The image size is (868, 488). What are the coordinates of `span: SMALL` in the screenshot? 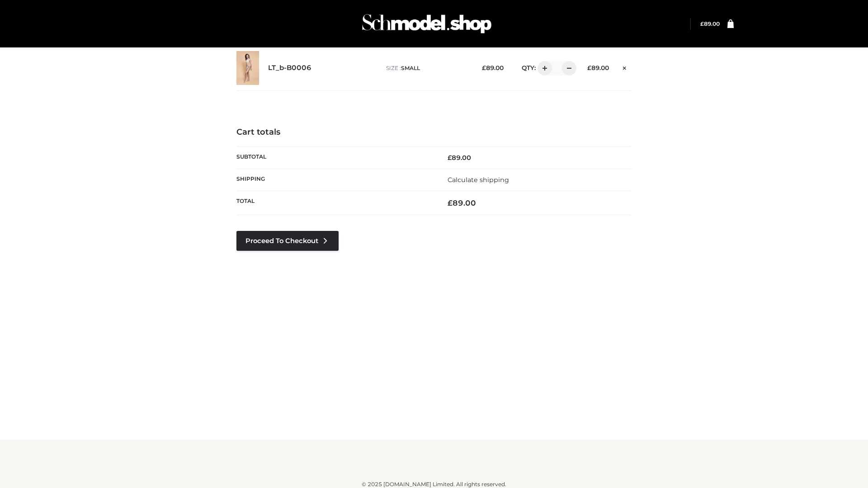 It's located at (410, 68).